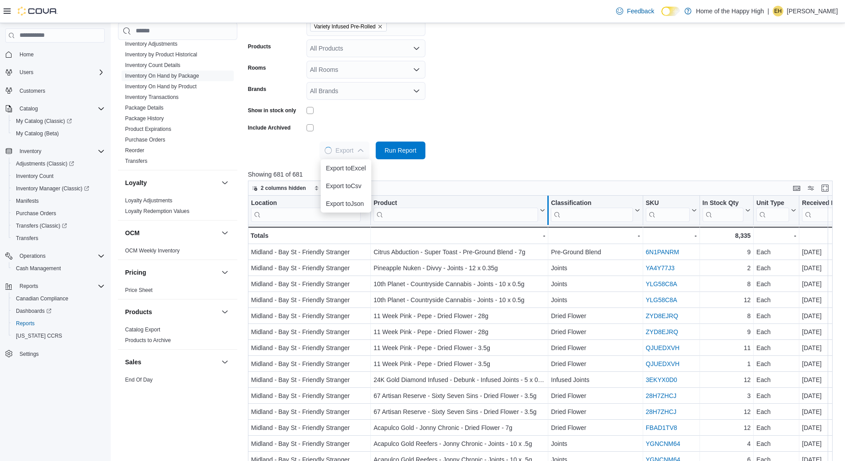  I want to click on div: Pricing, so click(177, 292).